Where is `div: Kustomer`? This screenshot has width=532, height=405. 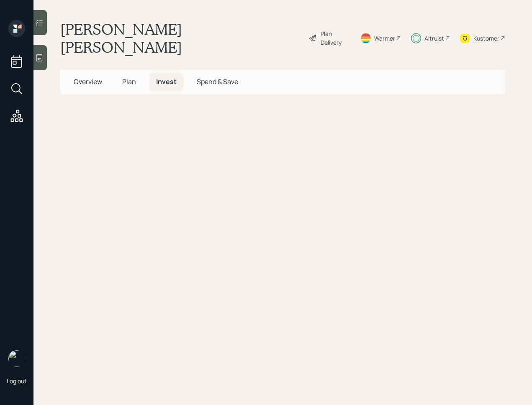 div: Kustomer is located at coordinates (486, 38).